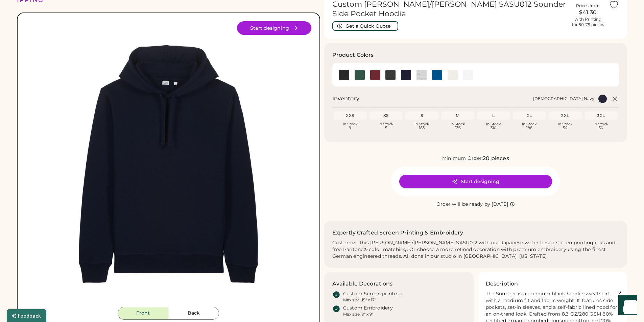  Describe the element at coordinates (143, 313) in the screenshot. I see `button: Front` at that location.